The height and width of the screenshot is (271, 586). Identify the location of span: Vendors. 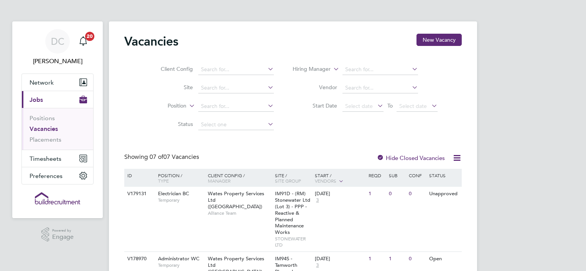
(325, 181).